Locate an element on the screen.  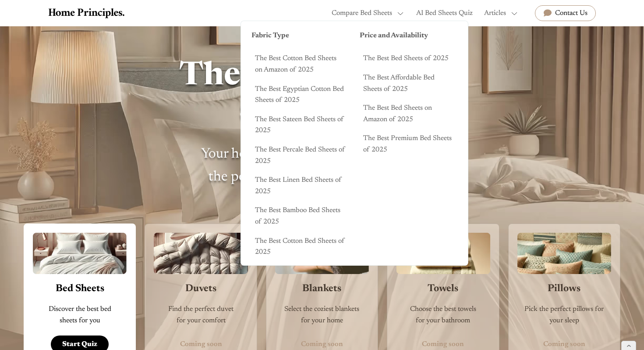
a: The Best Egyptian Cotton Bed Sheets of 2025 is located at coordinates (300, 95).